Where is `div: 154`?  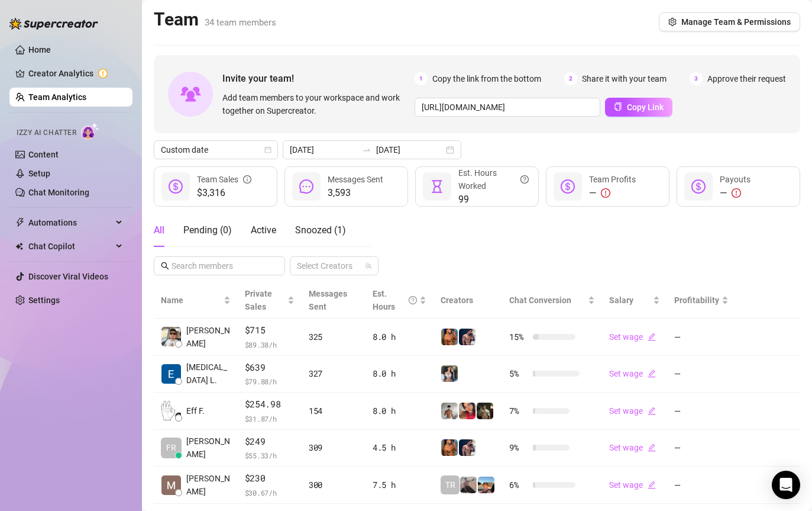 div: 154 is located at coordinates (333, 411).